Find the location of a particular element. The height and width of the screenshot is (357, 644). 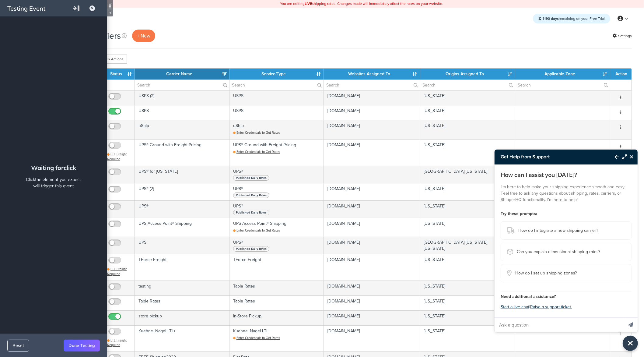

h3: Get Help from Support is located at coordinates (552, 157).